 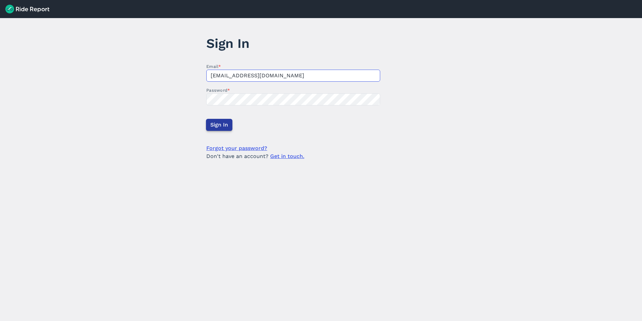 I want to click on h1: Sign In, so click(x=293, y=43).